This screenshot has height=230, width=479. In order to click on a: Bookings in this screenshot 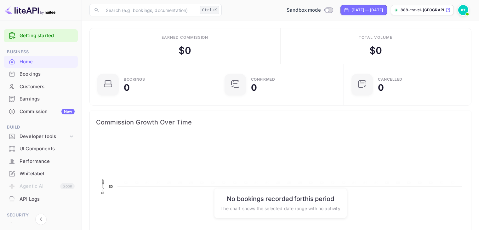, I will do `click(41, 74)`.